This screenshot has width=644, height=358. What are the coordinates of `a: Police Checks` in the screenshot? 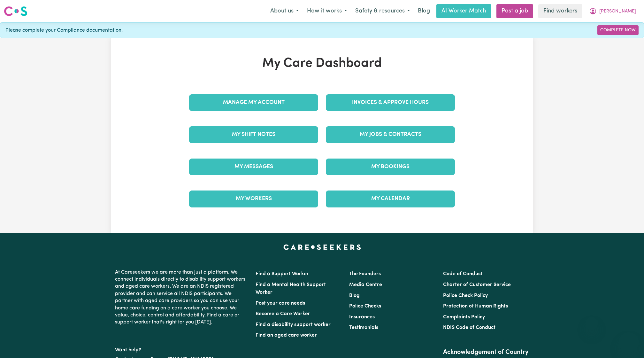 It's located at (365, 306).